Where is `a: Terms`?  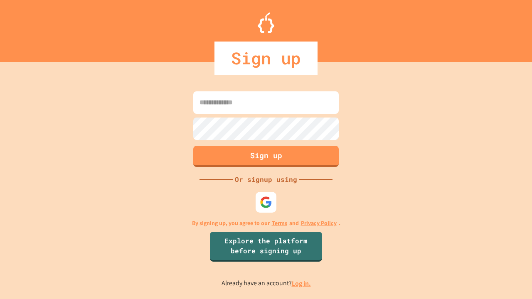 a: Terms is located at coordinates (279, 223).